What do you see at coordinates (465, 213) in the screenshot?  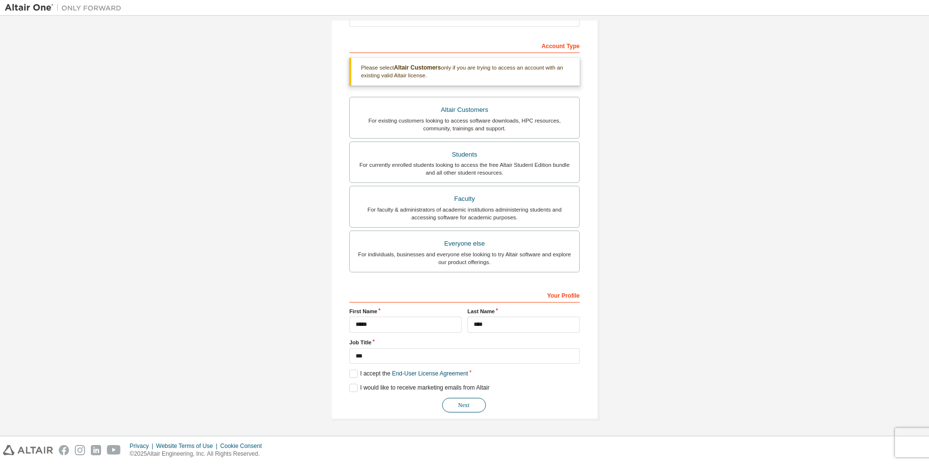 I see `div: For faculty & administrators of academic institutions administering students and accessing softwa...` at bounding box center [465, 213].